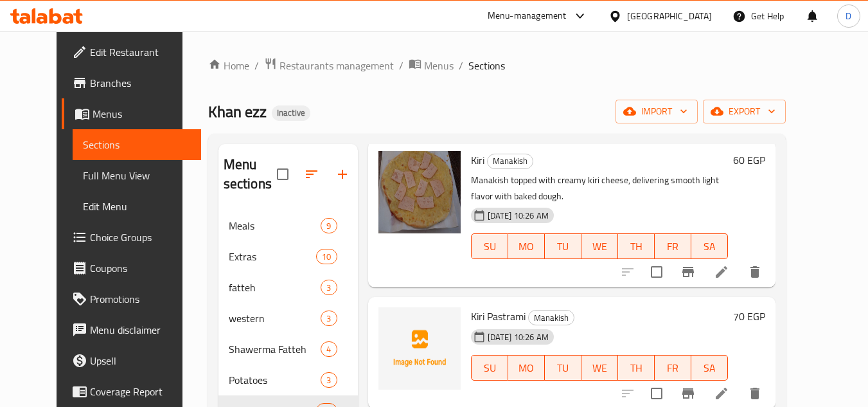 The width and height of the screenshot is (868, 407). Describe the element at coordinates (291, 112) in the screenshot. I see `span: Inactive` at that location.